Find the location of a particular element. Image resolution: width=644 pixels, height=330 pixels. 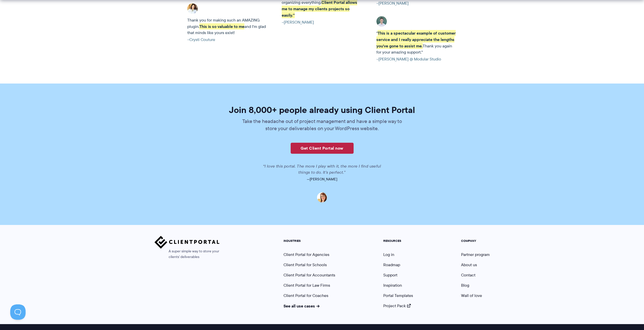

a: About us is located at coordinates (469, 265).